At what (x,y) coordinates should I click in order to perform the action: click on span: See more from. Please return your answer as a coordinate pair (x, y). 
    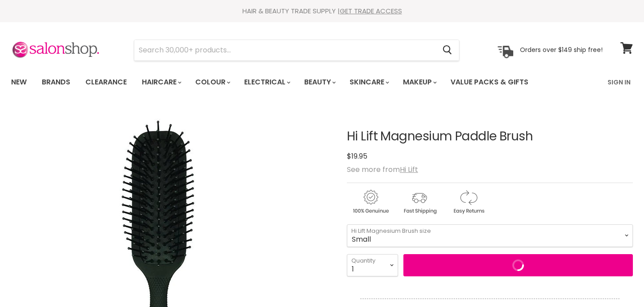
    Looking at the image, I should click on (382, 169).